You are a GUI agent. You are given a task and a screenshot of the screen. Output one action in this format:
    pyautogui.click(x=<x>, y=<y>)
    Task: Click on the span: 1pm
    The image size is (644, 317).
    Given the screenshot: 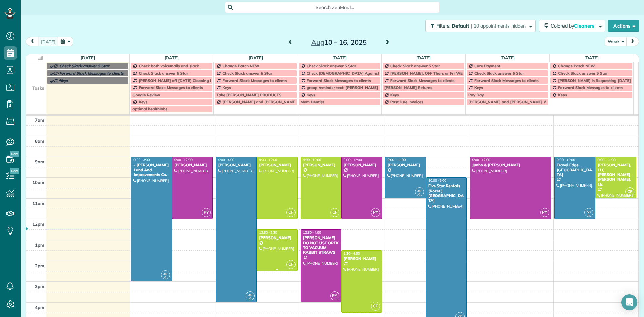 What is the action you would take?
    pyautogui.click(x=40, y=245)
    